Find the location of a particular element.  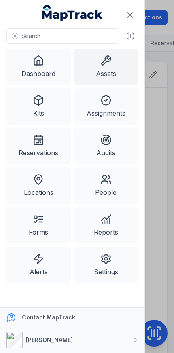

a: Locations is located at coordinates (38, 186).